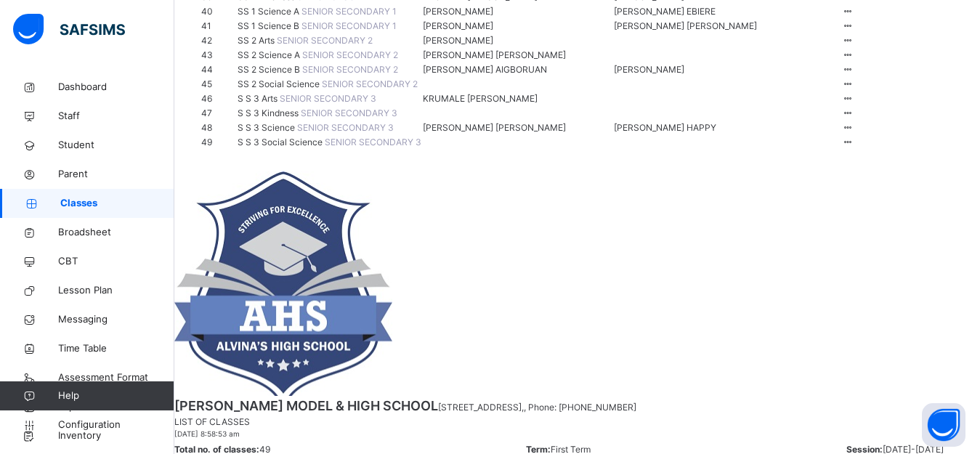  What do you see at coordinates (212, 421) in the screenshot?
I see `span: List of Classes` at bounding box center [212, 421].